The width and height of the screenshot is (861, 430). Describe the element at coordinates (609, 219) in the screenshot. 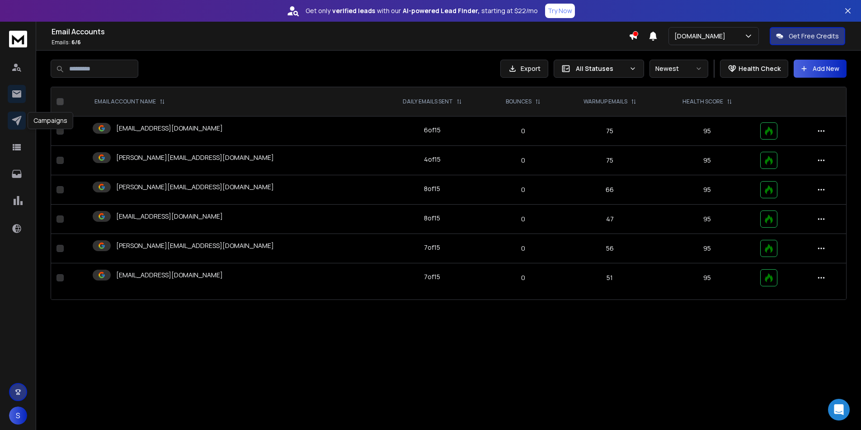

I see `td: 47` at that location.